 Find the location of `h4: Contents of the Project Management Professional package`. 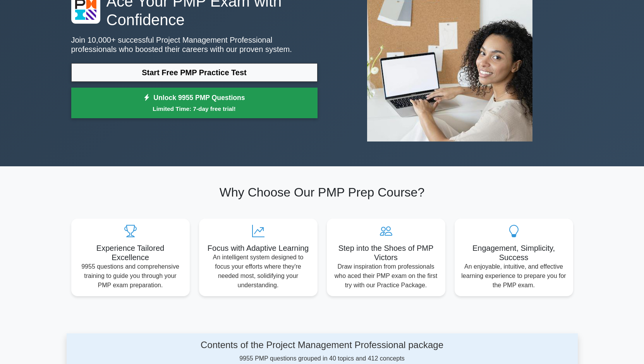

h4: Contents of the Project Management Professional package is located at coordinates (322, 345).